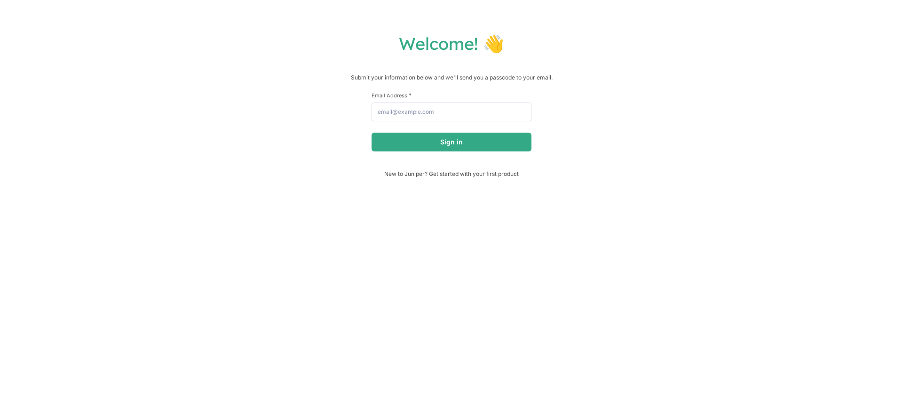  I want to click on label: Email Address, so click(451, 95).